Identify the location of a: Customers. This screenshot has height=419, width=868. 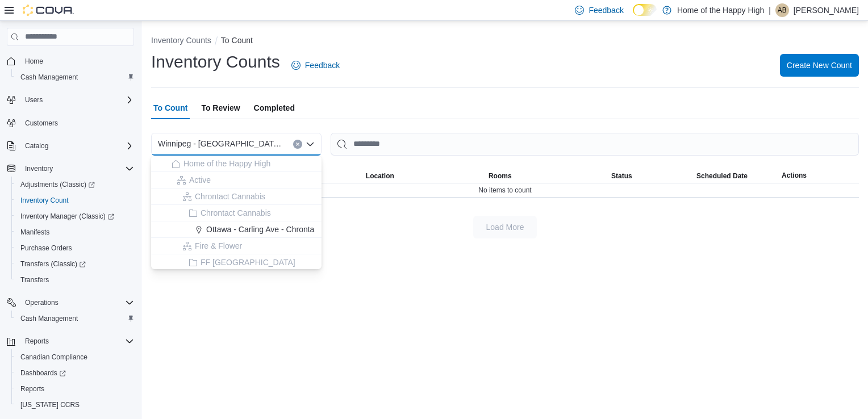
(41, 123).